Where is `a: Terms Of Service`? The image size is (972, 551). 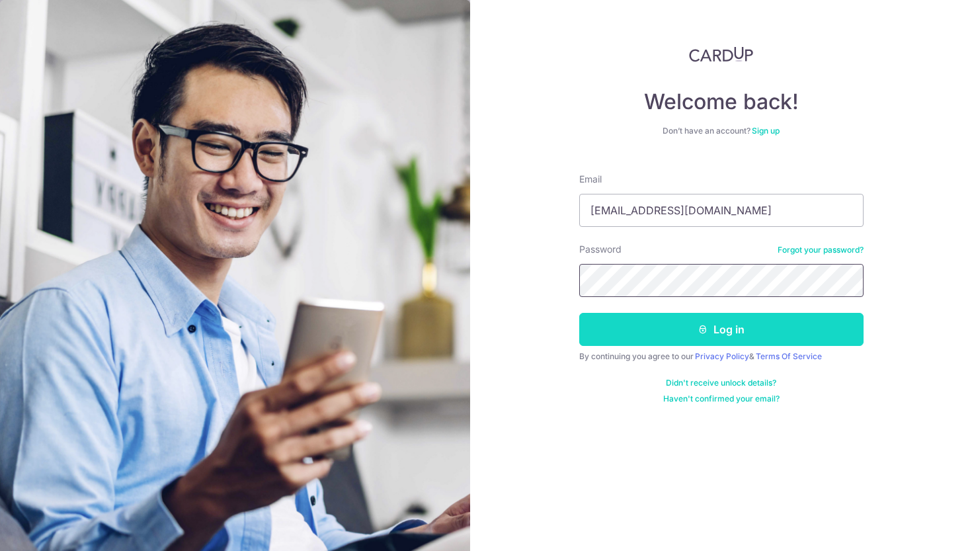
a: Terms Of Service is located at coordinates (789, 356).